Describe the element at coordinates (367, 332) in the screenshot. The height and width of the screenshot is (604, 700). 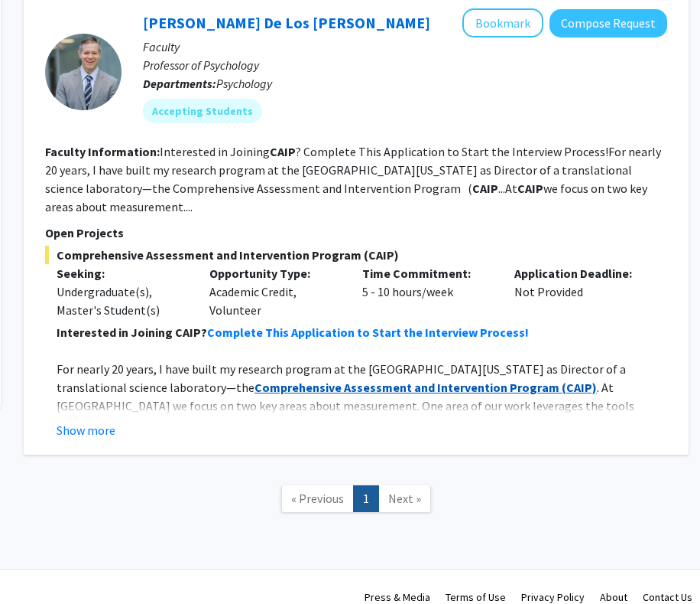
I see `a: Complete This Application to Start the Interview Process!` at that location.